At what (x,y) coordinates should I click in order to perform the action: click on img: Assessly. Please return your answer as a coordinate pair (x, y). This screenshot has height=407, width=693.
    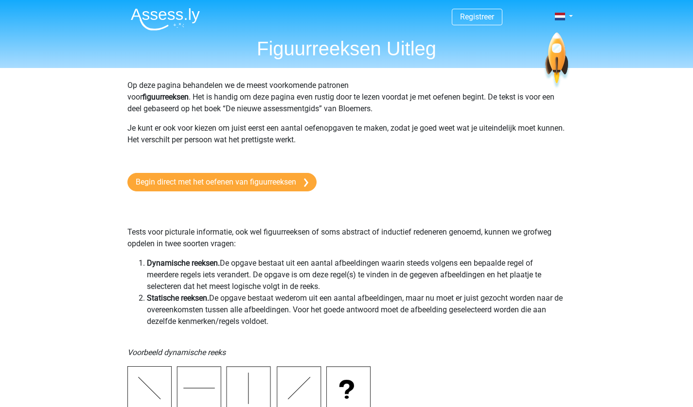
    Looking at the image, I should click on (165, 19).